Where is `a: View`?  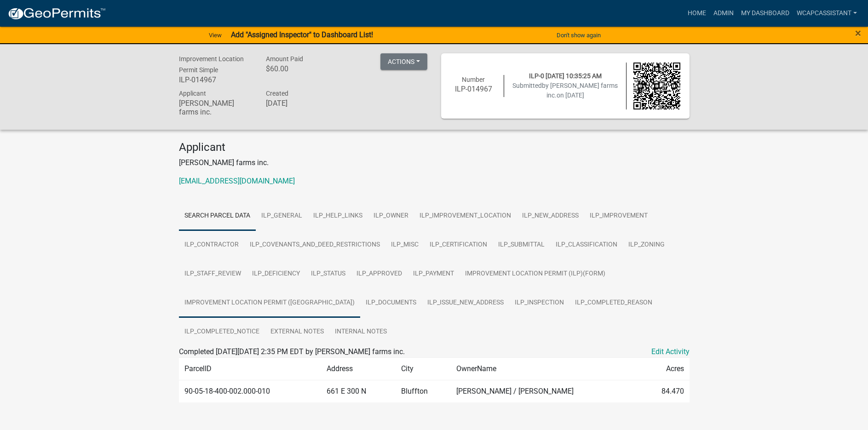
a: View is located at coordinates (215, 35).